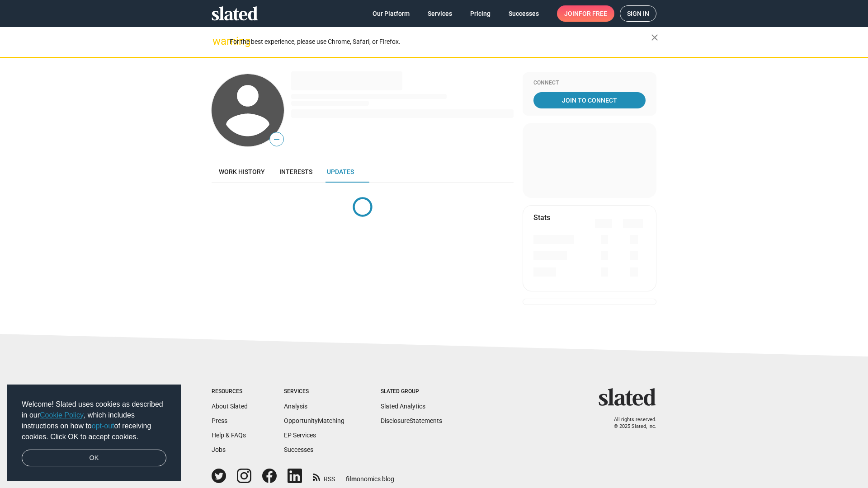  What do you see at coordinates (351, 479) in the screenshot?
I see `span: film` at bounding box center [351, 479].